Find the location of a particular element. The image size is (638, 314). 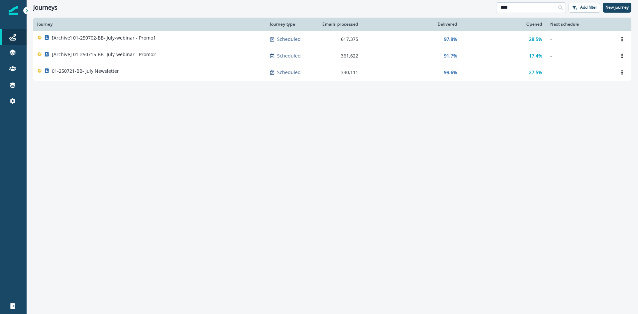

div: Journey type is located at coordinates (291, 24).